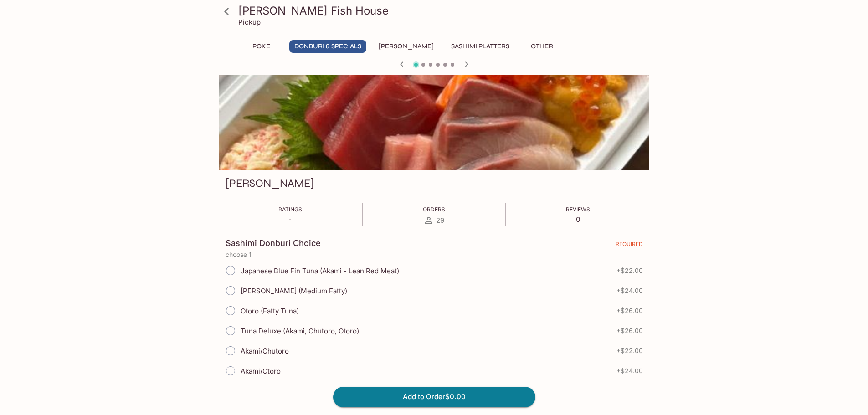  I want to click on span: Japanese Blue Fin Tuna (Akami - Lean Red Meat), so click(320, 270).